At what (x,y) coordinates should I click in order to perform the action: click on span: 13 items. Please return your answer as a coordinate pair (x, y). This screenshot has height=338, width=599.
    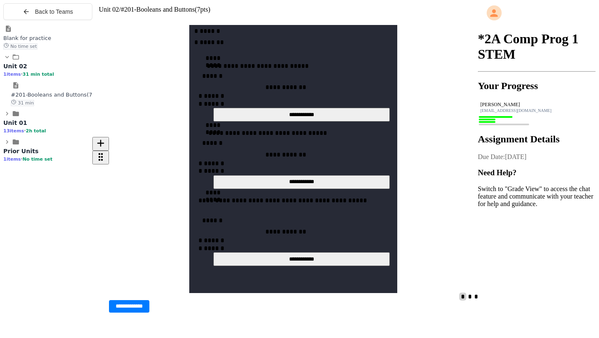
    Looking at the image, I should click on (14, 131).